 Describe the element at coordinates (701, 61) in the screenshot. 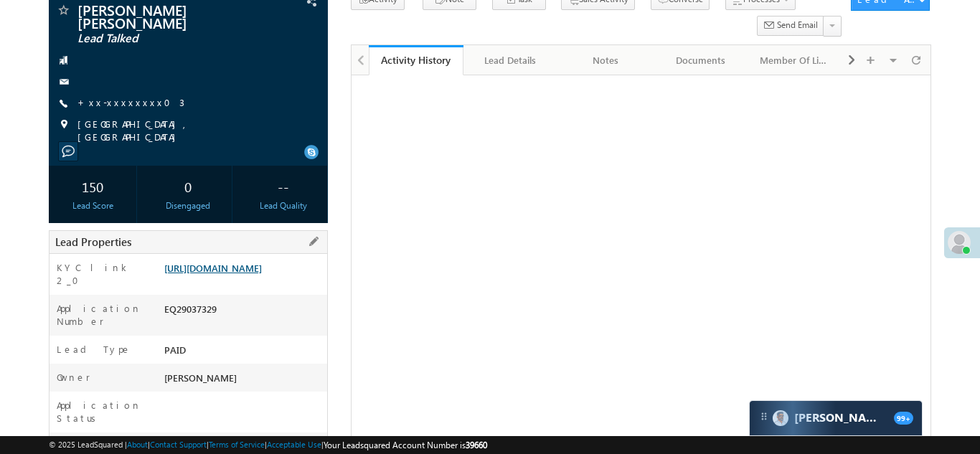

I see `a: Documents` at that location.